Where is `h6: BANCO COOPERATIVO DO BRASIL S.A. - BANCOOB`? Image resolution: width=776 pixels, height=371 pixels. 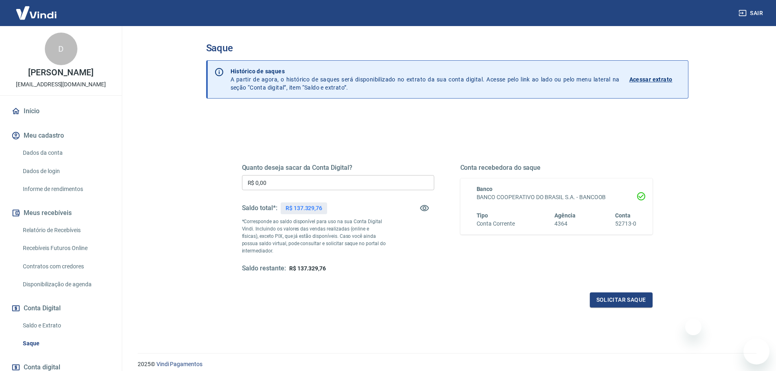
h6: BANCO COOPERATIVO DO BRASIL S.A. - BANCOOB is located at coordinates (556, 197).